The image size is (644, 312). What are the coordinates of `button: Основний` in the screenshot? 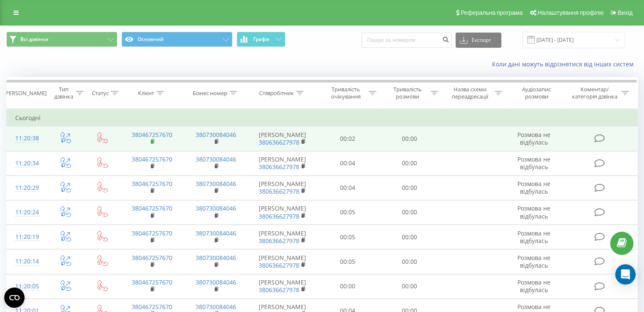 It's located at (177, 39).